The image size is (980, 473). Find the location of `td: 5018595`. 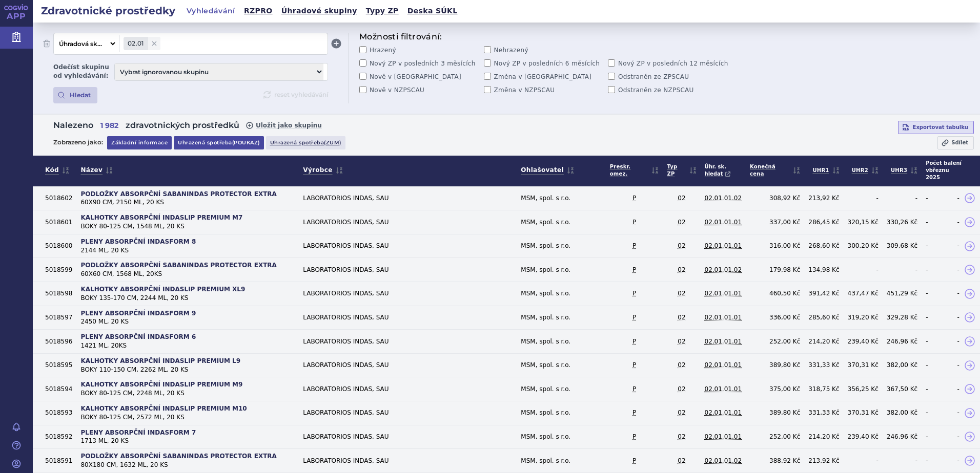

td: 5018595 is located at coordinates (59, 365).